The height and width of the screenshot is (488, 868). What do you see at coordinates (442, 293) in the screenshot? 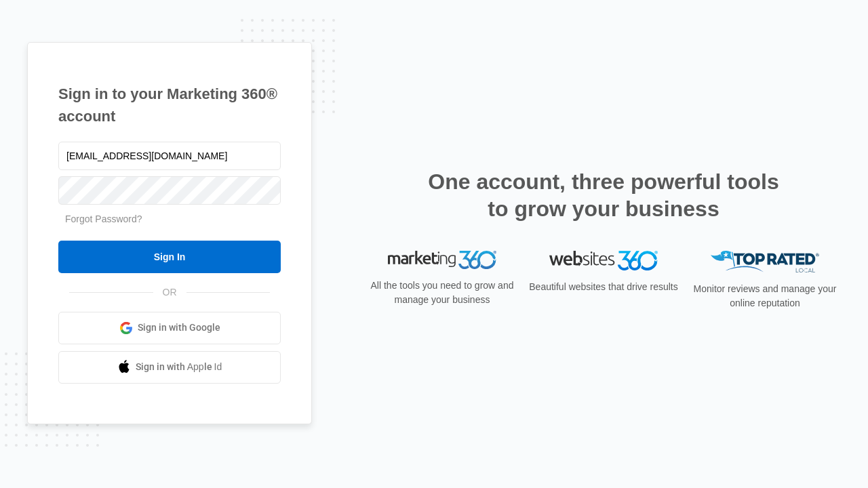
I see `p: All the tools you need to grow and manage your business` at bounding box center [442, 293].